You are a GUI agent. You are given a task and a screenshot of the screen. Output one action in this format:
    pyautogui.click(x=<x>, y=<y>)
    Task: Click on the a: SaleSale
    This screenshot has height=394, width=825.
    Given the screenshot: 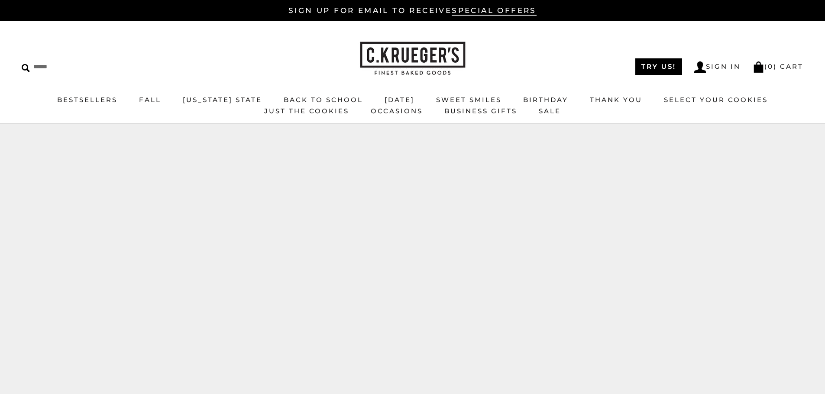 What is the action you would take?
    pyautogui.click(x=549, y=111)
    